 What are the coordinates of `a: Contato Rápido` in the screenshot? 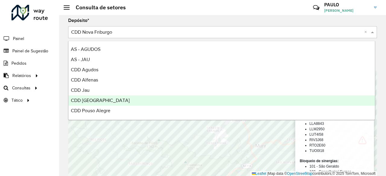 It's located at (316, 8).